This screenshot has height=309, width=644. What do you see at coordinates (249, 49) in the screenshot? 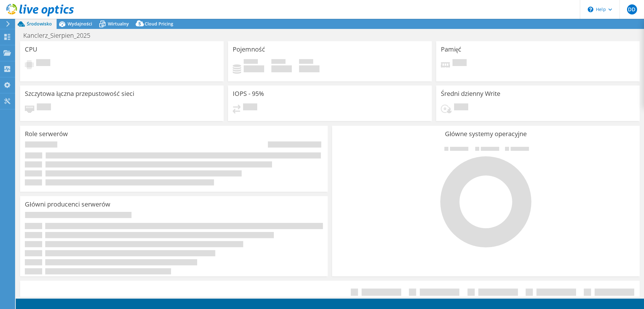
I see `h3: Pojemność` at bounding box center [249, 49].